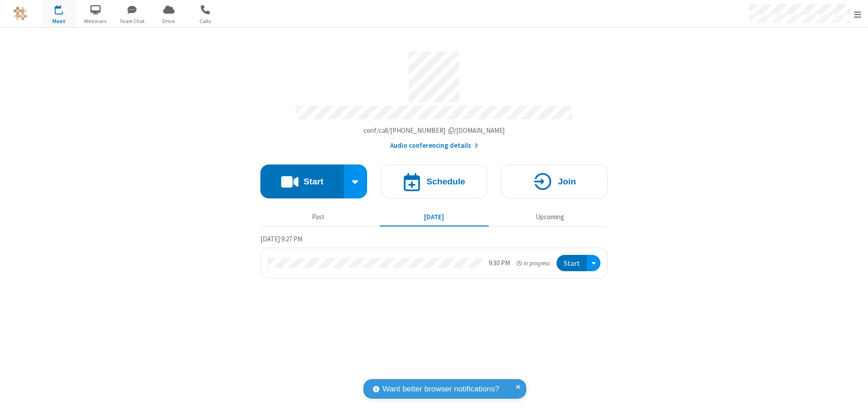 The width and height of the screenshot is (868, 414). What do you see at coordinates (95, 21) in the screenshot?
I see `span: Webinars` at bounding box center [95, 21].